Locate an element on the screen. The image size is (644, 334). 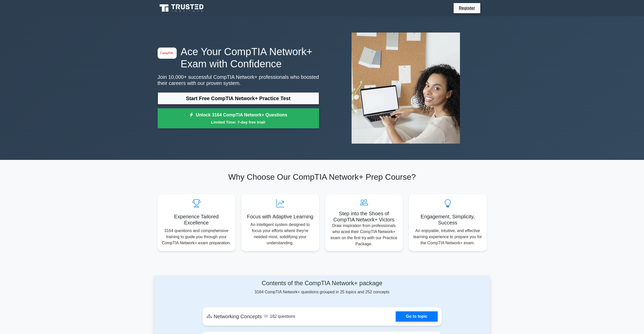
a: Register is located at coordinates (467, 8).